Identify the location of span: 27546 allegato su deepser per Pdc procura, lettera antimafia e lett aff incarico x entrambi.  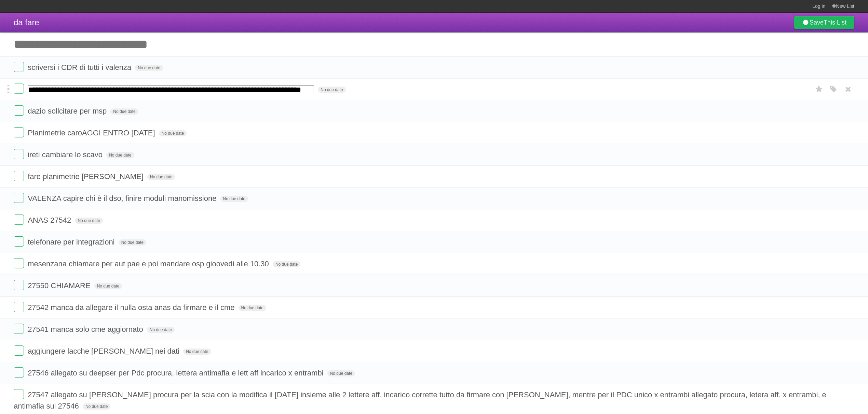
(176, 373).